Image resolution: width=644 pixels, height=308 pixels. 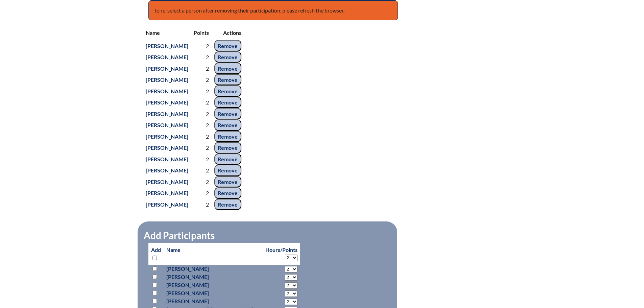 What do you see at coordinates (281, 249) in the screenshot?
I see `p: Hours/Points` at bounding box center [281, 249].